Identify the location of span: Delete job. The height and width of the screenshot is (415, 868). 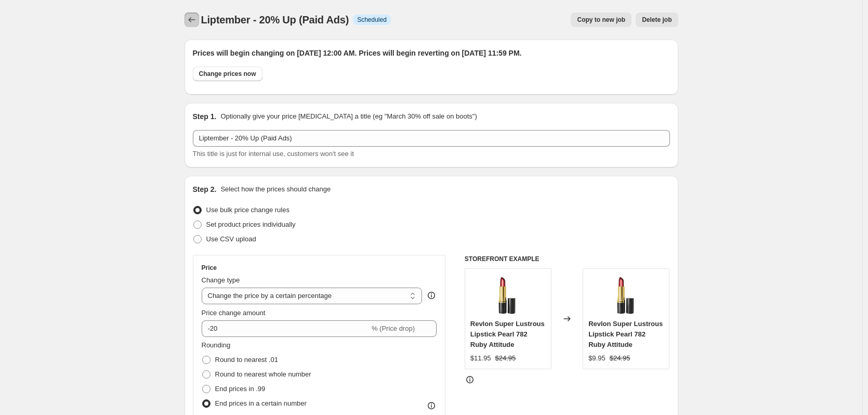
(657, 19).